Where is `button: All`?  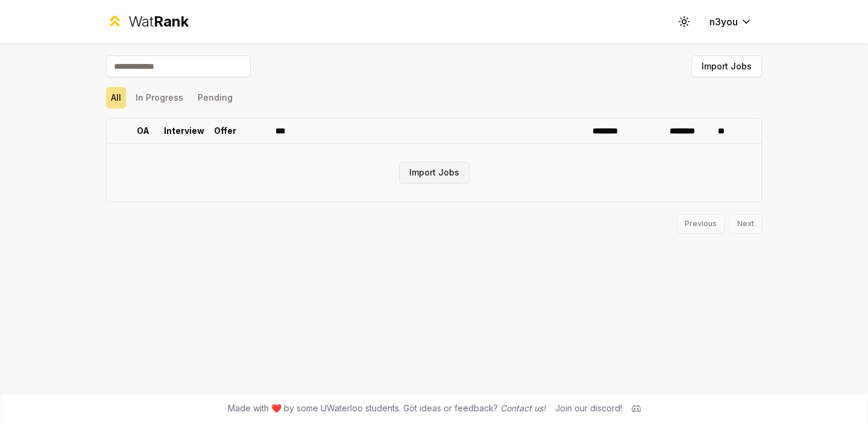
button: All is located at coordinates (116, 98).